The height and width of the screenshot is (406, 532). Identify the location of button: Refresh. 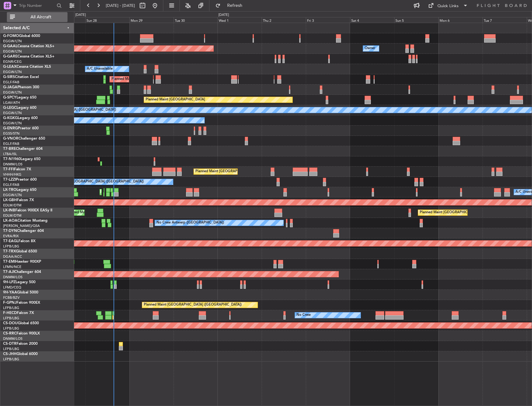
(231, 6).